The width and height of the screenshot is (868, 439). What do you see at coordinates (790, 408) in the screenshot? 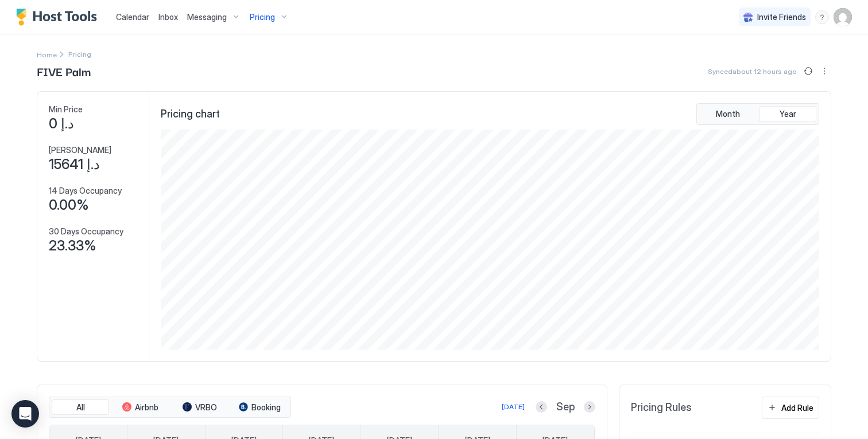
I see `button: Add Rule` at bounding box center [790, 408].